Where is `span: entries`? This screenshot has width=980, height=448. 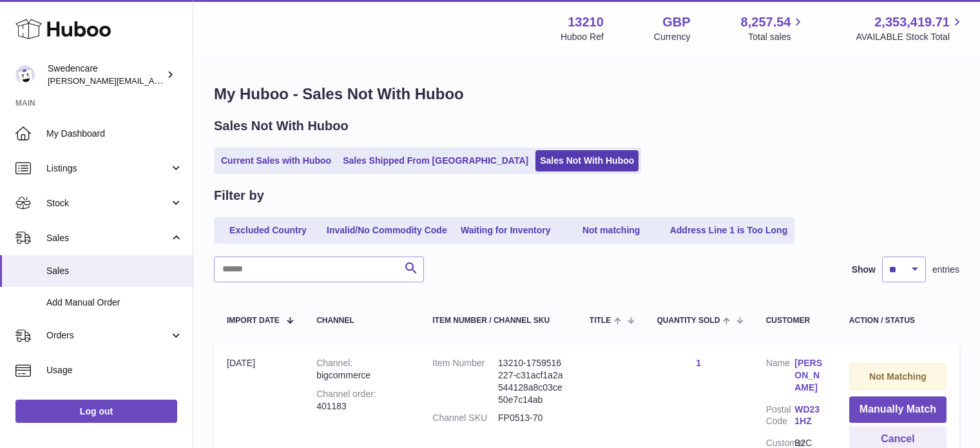 span: entries is located at coordinates (946, 269).